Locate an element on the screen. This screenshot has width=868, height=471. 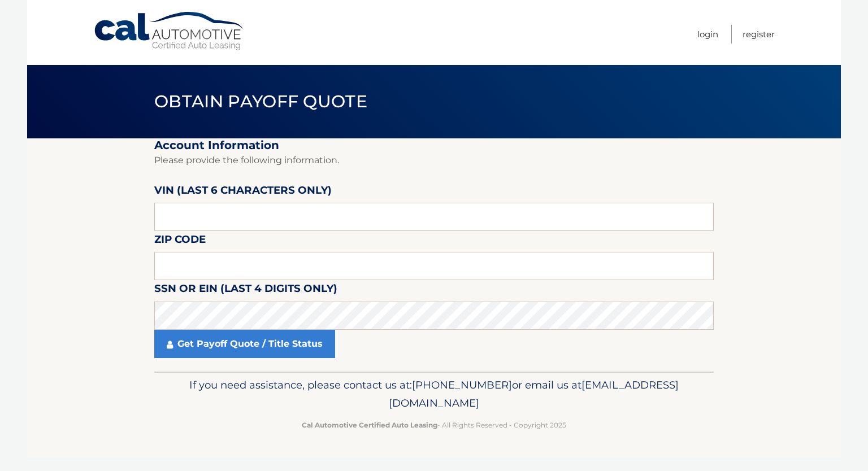
strong: Cal Automotive Certified Auto Leasing is located at coordinates (370, 424).